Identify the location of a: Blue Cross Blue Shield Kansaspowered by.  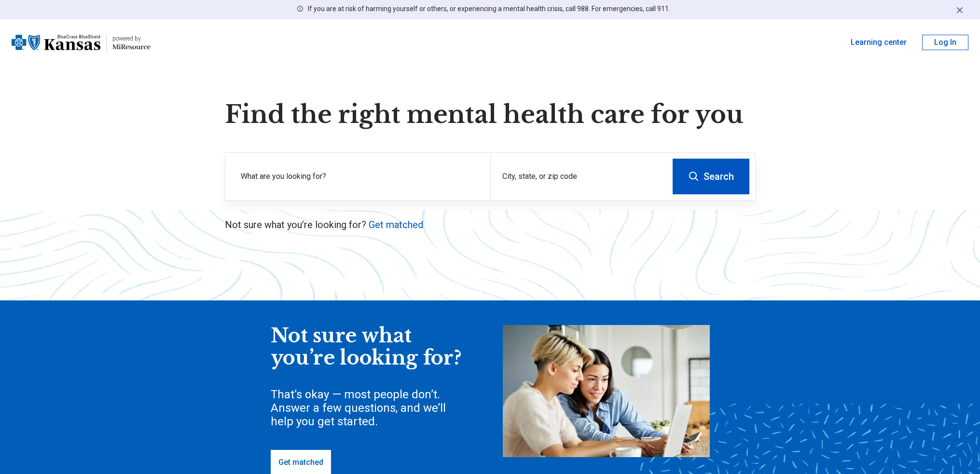
(81, 43).